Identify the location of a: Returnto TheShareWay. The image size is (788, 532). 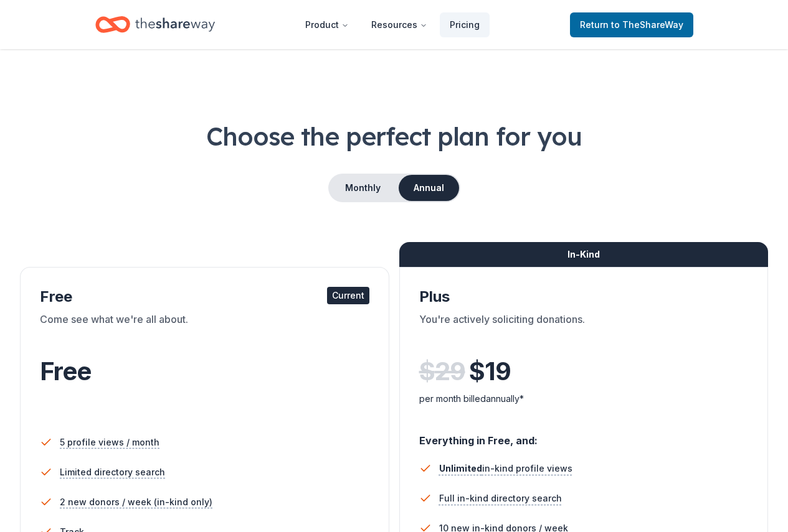
(632, 25).